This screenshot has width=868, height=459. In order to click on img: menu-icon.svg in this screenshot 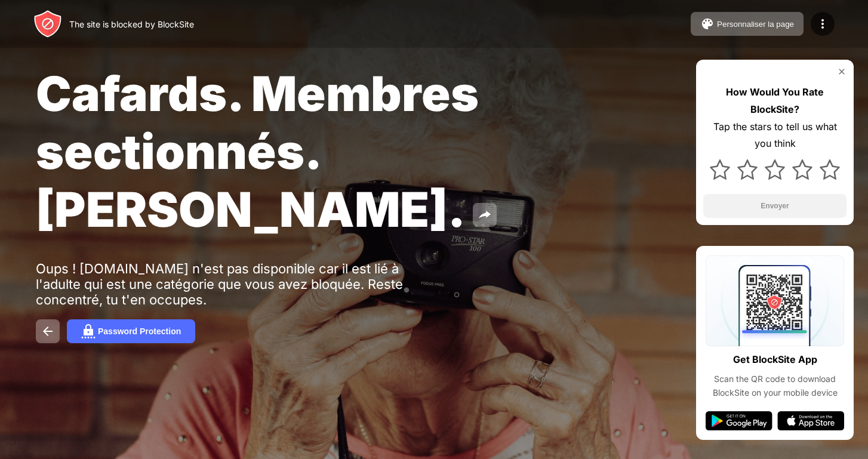, I will do `click(823, 24)`.